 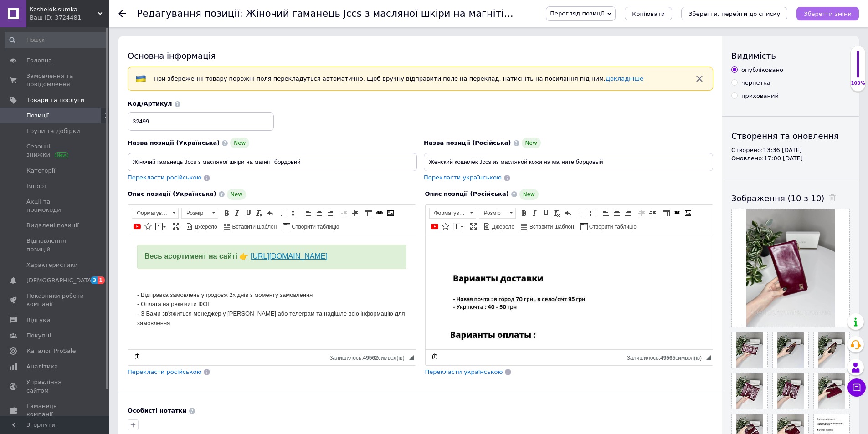 What do you see at coordinates (248, 213) in the screenshot?
I see `a: Підкреслений (Ctrl+U)` at bounding box center [248, 213].